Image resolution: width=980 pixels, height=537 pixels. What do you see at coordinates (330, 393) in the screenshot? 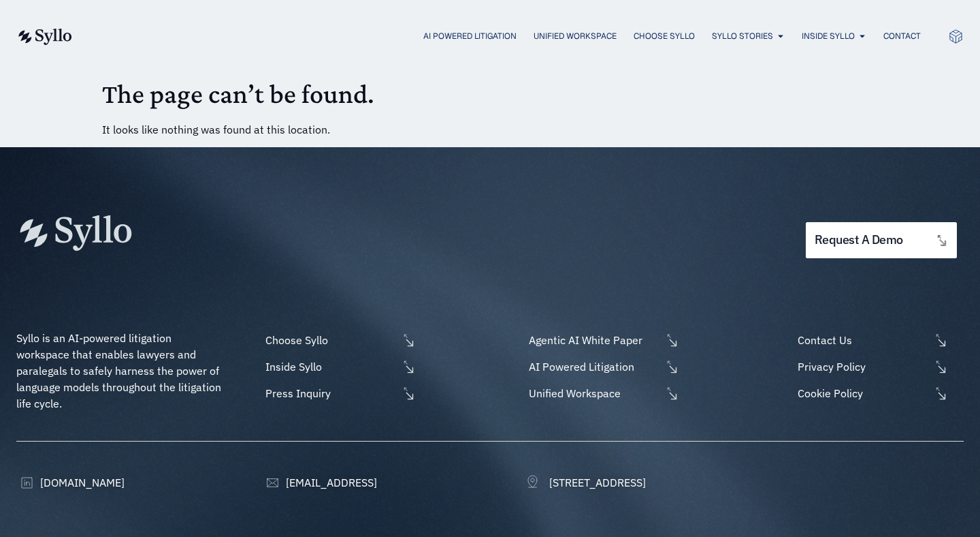
I see `span: Press Inquiry` at bounding box center [330, 393].